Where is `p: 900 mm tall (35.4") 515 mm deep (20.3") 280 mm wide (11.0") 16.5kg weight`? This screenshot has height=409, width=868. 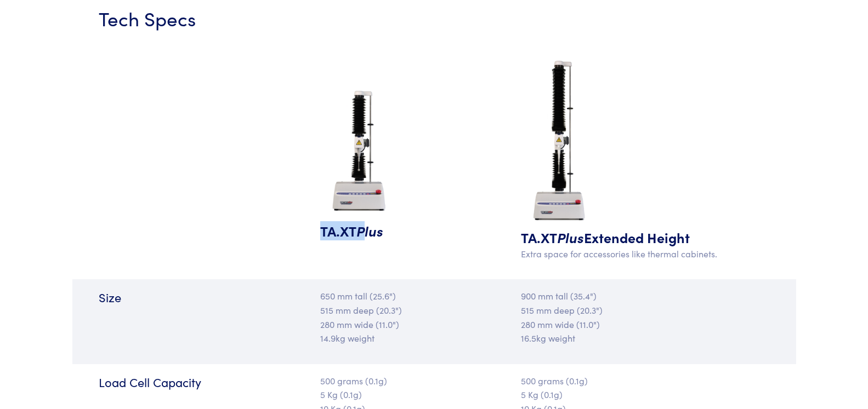
p: 900 mm tall (35.4") 515 mm deep (20.3") 280 mm wide (11.0") 16.5kg weight is located at coordinates (625, 317).